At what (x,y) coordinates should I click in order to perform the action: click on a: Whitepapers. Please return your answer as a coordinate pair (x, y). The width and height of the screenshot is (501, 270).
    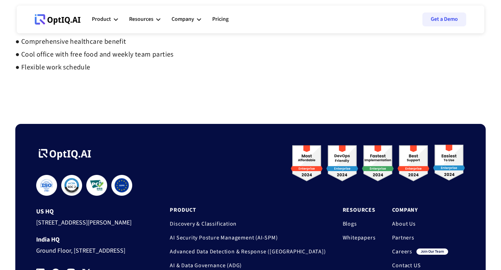
    Looking at the image, I should click on (359, 238).